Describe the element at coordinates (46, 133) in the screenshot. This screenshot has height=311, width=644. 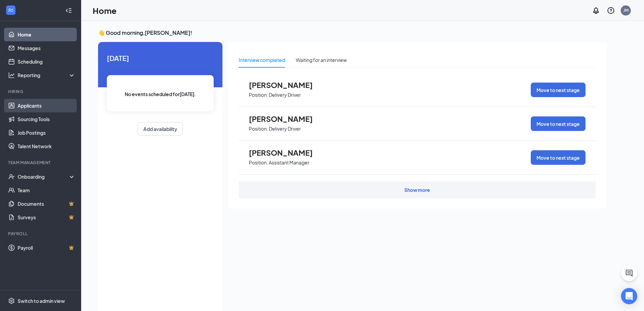
I see `a: Job Postings` at that location.